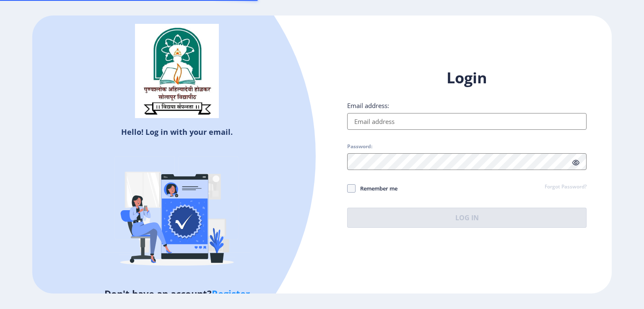  Describe the element at coordinates (177, 214) in the screenshot. I see `img: Verified-rafiki.svg` at that location.